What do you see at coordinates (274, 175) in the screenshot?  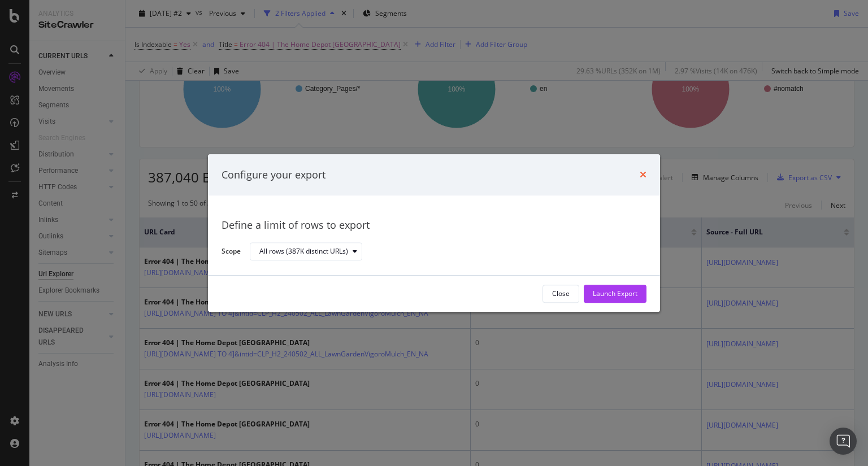 I see `div: Configure your export` at bounding box center [274, 175].